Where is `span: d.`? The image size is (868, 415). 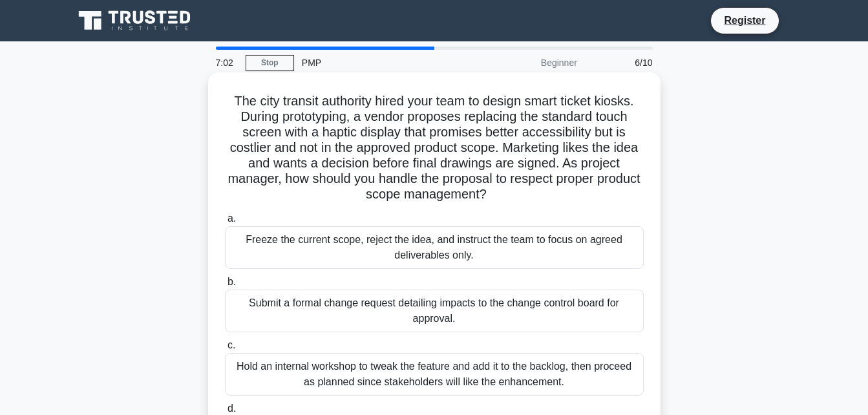 span: d. is located at coordinates (231, 408).